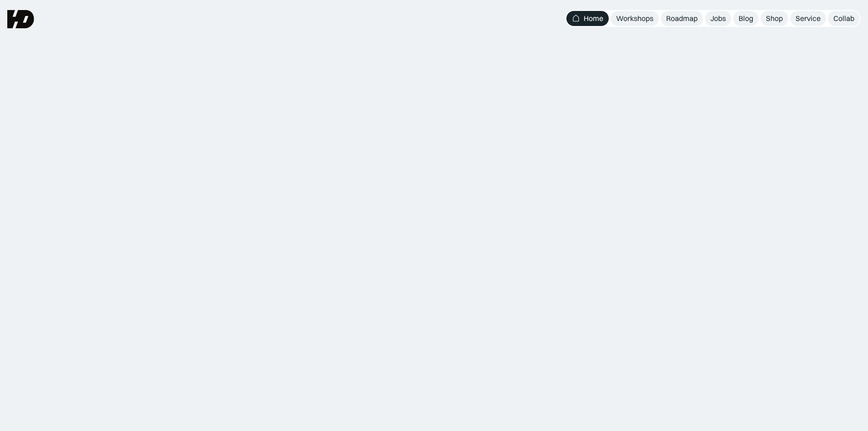 The width and height of the screenshot is (868, 431). I want to click on div: Shop, so click(775, 18).